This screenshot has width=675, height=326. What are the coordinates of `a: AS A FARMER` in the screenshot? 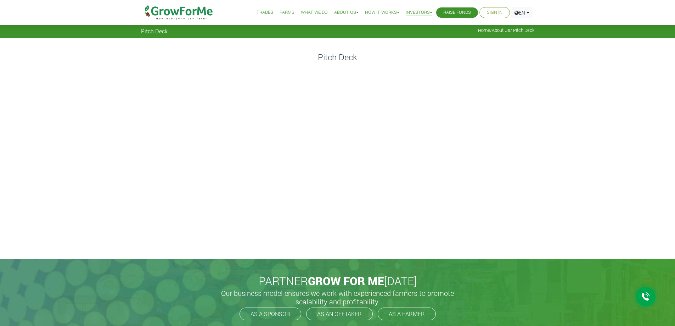 It's located at (407, 313).